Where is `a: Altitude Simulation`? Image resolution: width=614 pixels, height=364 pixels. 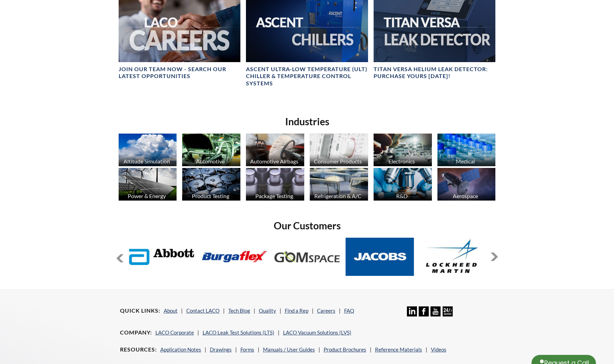 a: Altitude Simulation is located at coordinates (147, 151).